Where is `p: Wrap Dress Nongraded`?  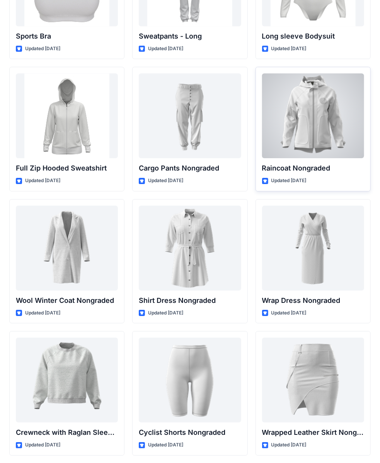
p: Wrap Dress Nongraded is located at coordinates (313, 301).